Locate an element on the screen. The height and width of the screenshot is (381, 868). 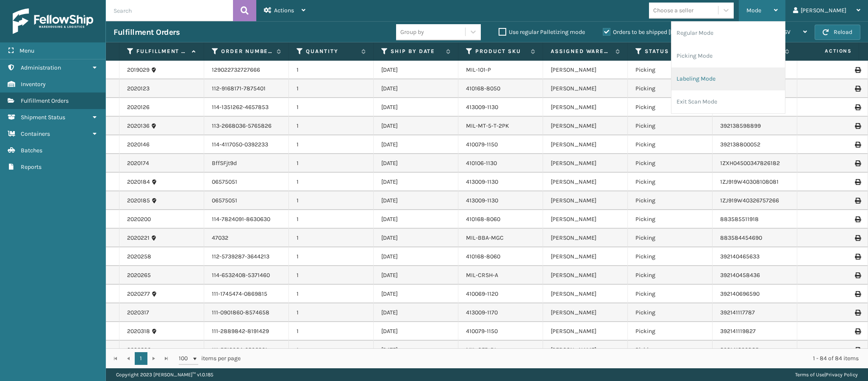
a: 883584454690 is located at coordinates (741, 237).